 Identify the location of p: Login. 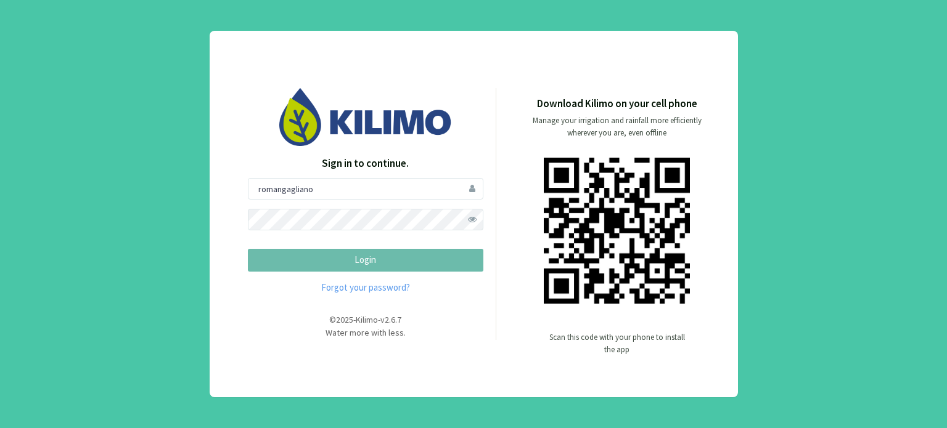
(366, 260).